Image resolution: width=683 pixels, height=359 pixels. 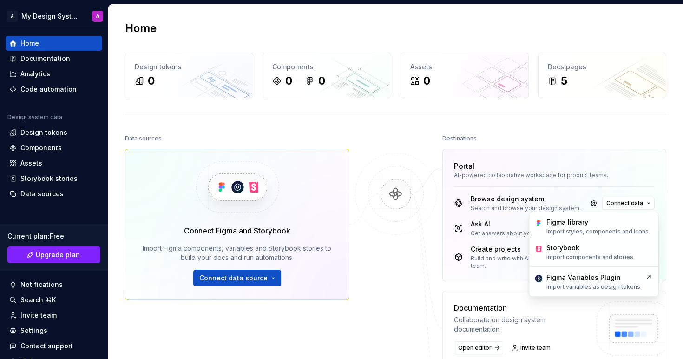 What do you see at coordinates (594, 287) in the screenshot?
I see `p: Import variables as design tokens.` at bounding box center [594, 287].